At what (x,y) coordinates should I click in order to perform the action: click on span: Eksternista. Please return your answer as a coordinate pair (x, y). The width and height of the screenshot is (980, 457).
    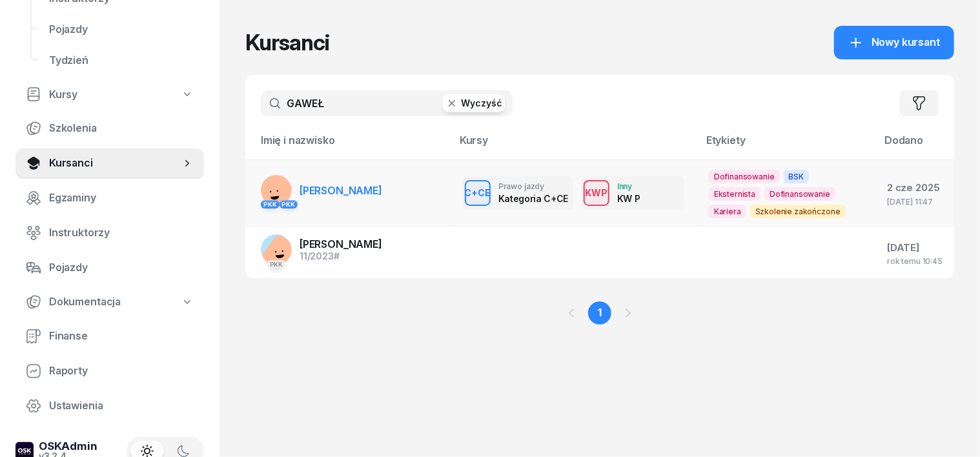
    Looking at the image, I should click on (735, 194).